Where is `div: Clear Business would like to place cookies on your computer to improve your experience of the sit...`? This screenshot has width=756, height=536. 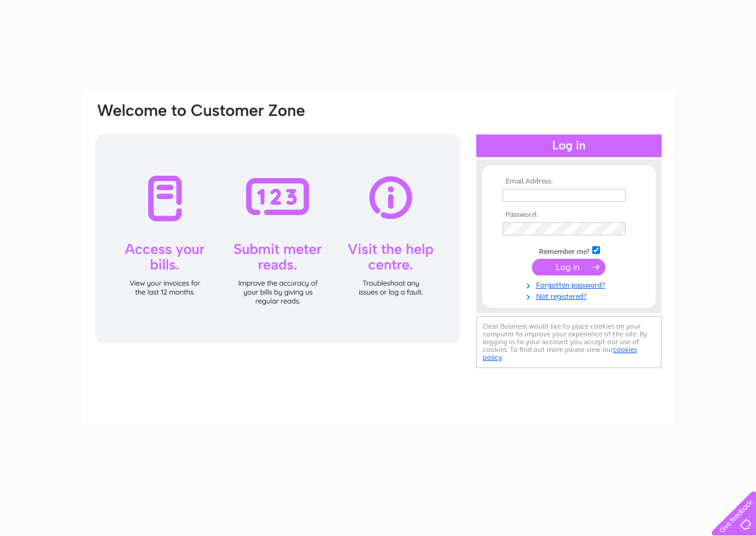 div: Clear Business would like to place cookies on your computer to improve your experience of the sit... is located at coordinates (569, 341).